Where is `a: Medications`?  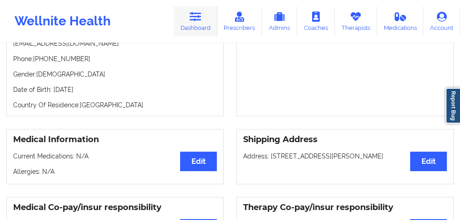 a: Medications is located at coordinates (400, 21).